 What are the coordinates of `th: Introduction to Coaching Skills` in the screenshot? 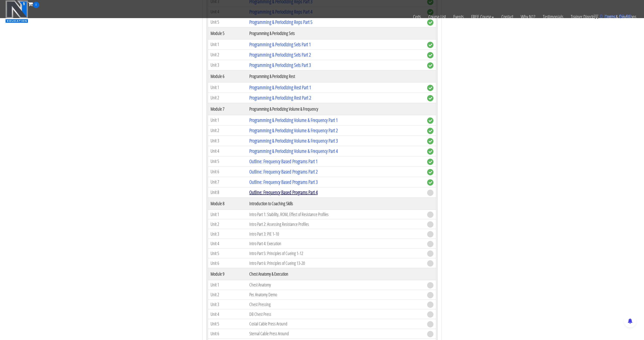 It's located at (336, 203).